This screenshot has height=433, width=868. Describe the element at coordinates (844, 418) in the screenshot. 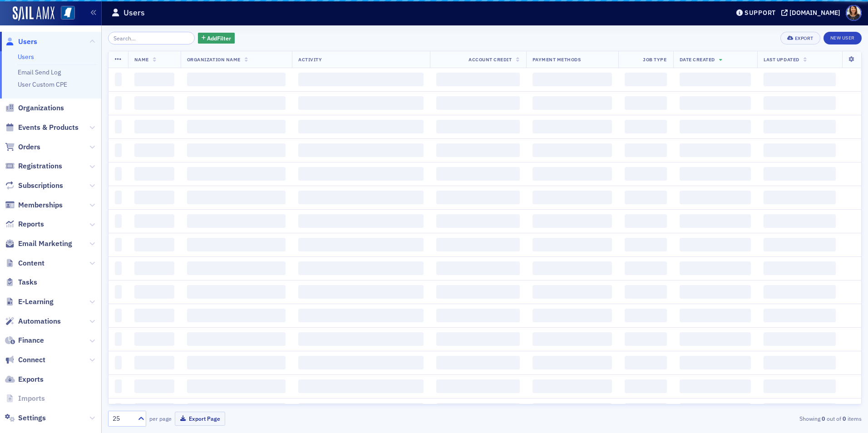

I see `strong: 0` at that location.